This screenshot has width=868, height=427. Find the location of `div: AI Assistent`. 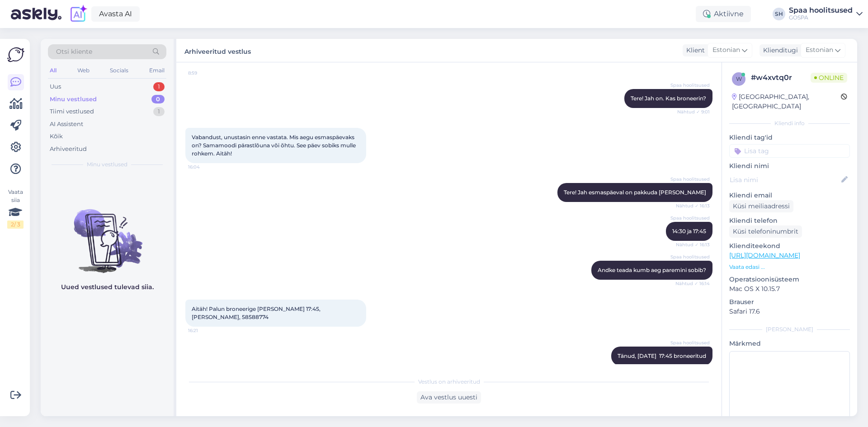

div: AI Assistent is located at coordinates (66, 124).